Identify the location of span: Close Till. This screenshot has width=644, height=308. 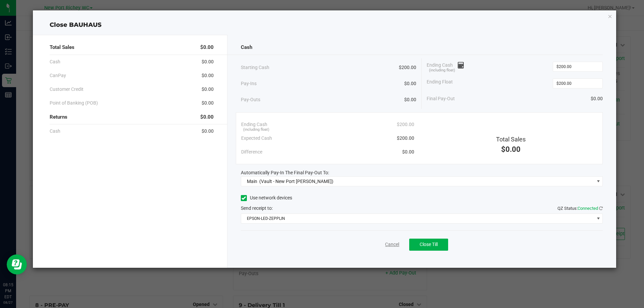
(428, 244).